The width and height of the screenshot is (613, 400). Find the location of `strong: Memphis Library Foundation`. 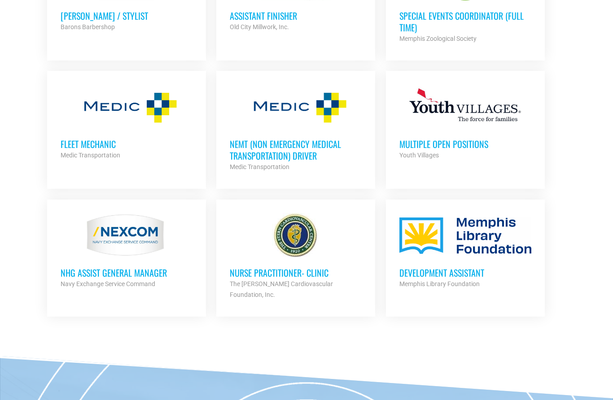

strong: Memphis Library Foundation is located at coordinates (439, 284).